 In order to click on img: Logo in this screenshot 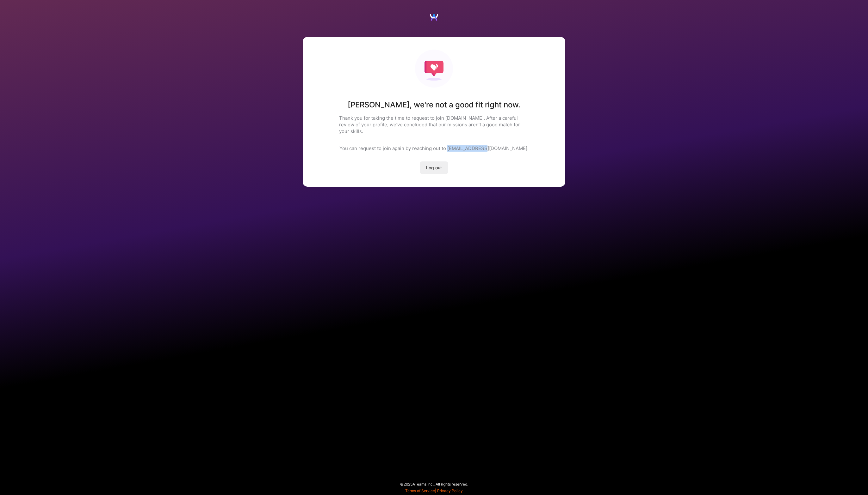, I will do `click(434, 18)`.